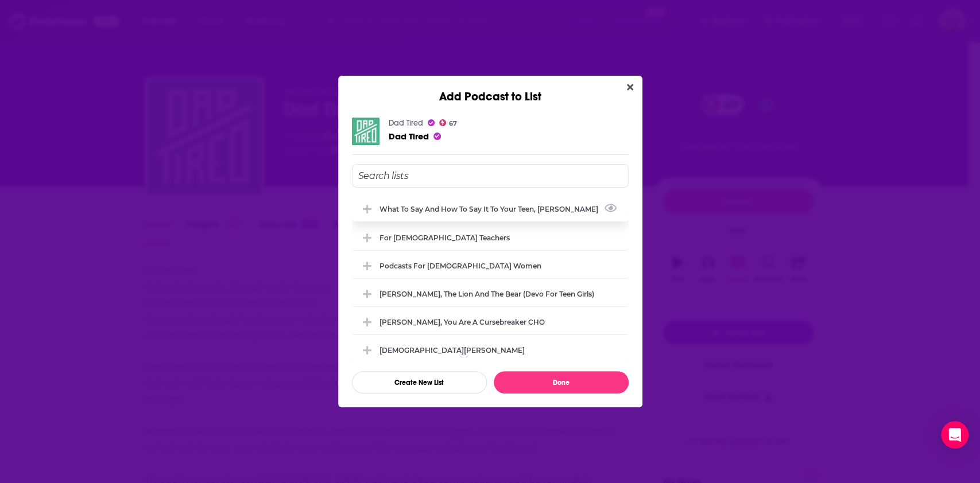 This screenshot has height=483, width=980. I want to click on span: 67, so click(453, 123).